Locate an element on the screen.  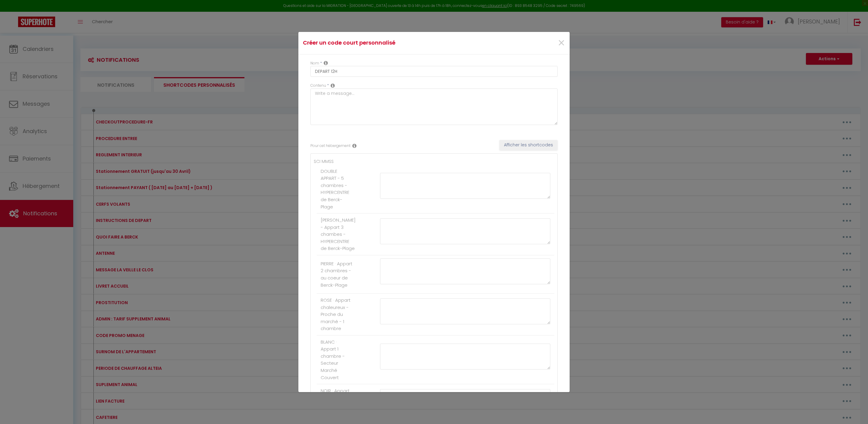
label: SCI MMSS is located at coordinates (324, 161).